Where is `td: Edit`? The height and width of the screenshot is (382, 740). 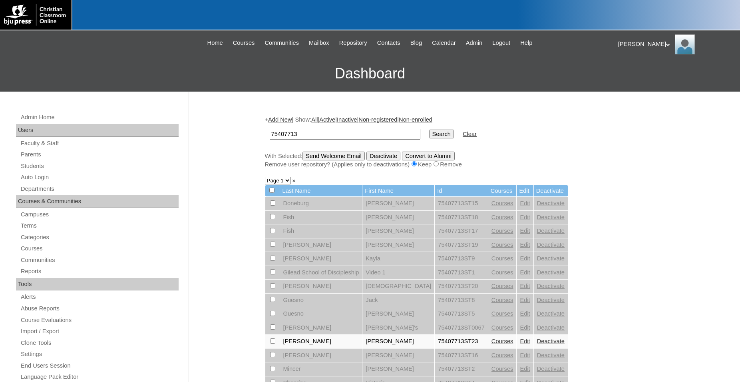 td: Edit is located at coordinates (525, 191).